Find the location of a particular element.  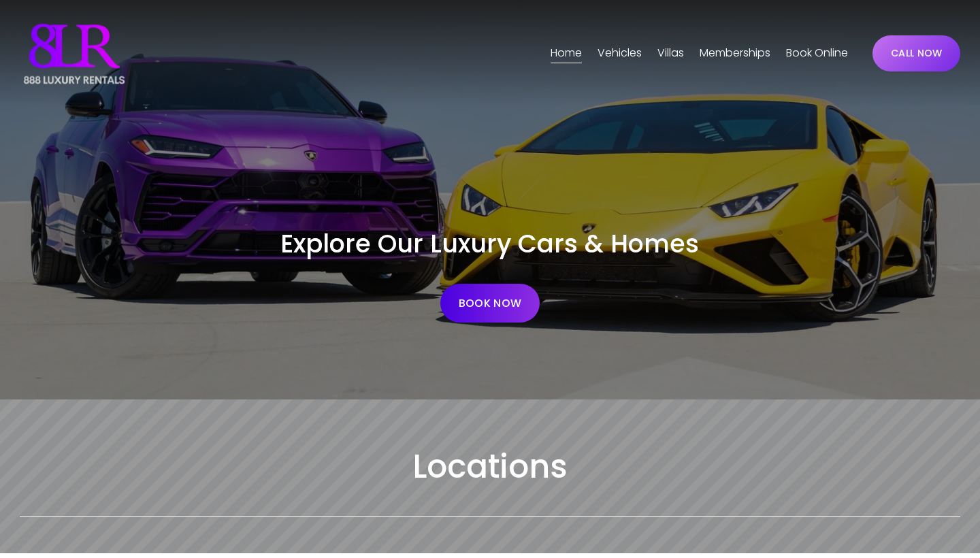

a: Book Online is located at coordinates (816, 54).